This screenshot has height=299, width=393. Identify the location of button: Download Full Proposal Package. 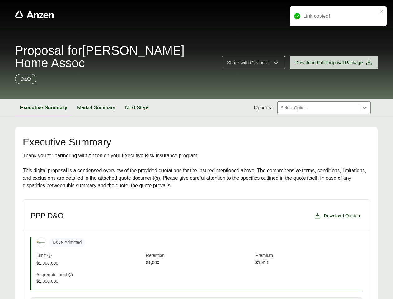
(334, 63).